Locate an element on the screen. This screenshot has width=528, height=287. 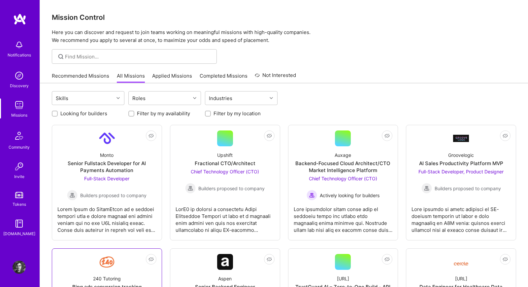
a: User Avatar is located at coordinates (19, 267).